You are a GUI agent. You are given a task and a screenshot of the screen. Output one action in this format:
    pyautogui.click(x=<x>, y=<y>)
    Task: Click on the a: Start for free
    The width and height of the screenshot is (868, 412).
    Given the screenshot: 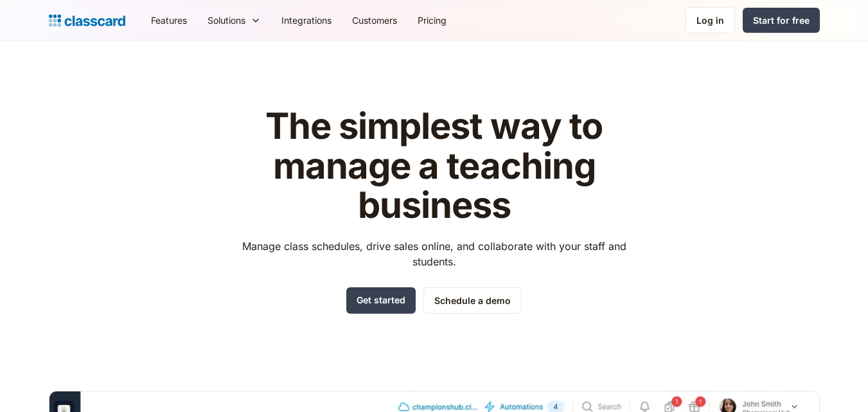 What is the action you would take?
    pyautogui.click(x=781, y=20)
    